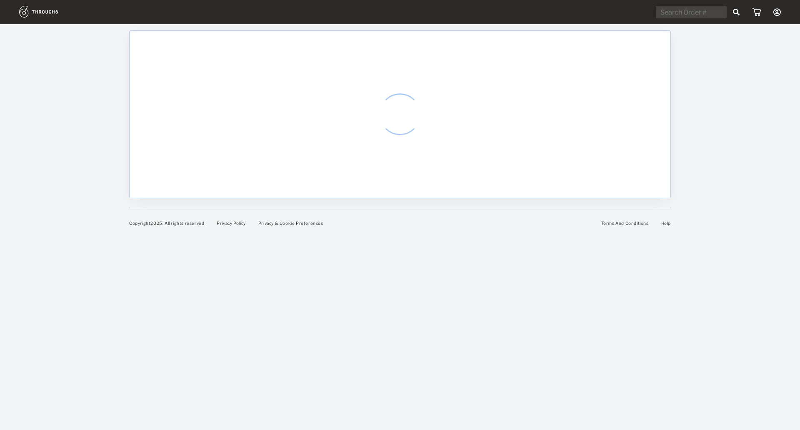 The height and width of the screenshot is (430, 800). I want to click on span: Copyright 2025 . All rights reserved, so click(167, 223).